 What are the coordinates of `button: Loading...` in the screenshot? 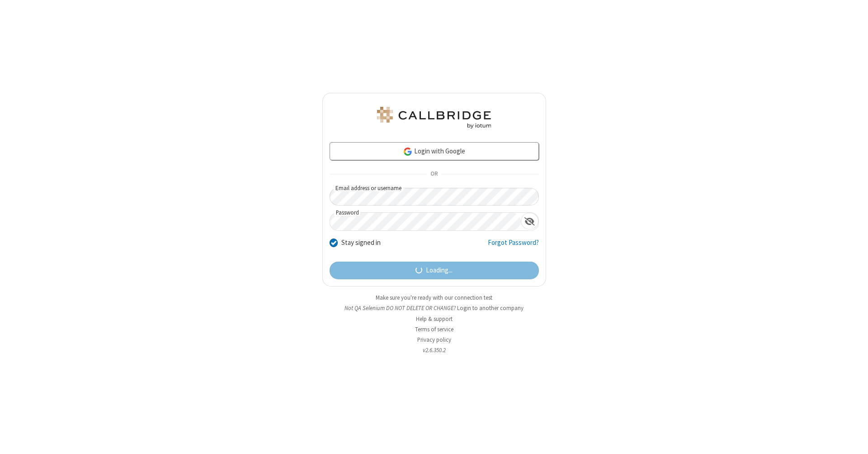 It's located at (434, 271).